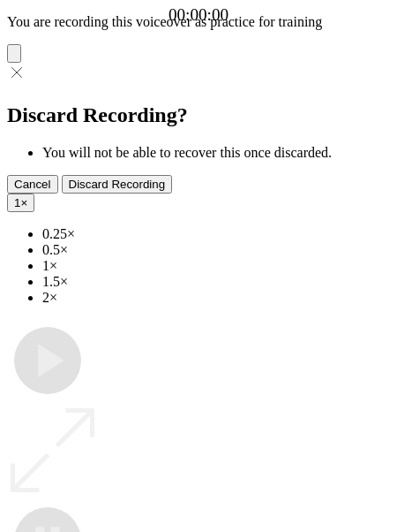 Image resolution: width=397 pixels, height=532 pixels. What do you see at coordinates (117, 184) in the screenshot?
I see `button: Discard Recording` at bounding box center [117, 184].